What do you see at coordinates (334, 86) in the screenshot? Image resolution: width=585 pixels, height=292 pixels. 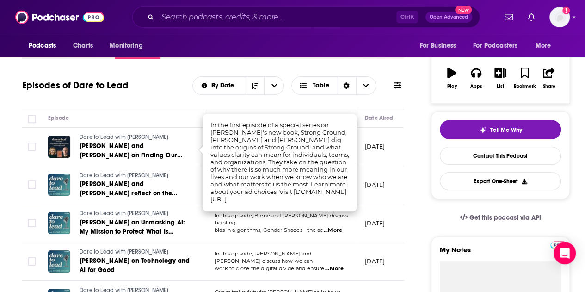 I see `h2: Choose View` at bounding box center [334, 86].